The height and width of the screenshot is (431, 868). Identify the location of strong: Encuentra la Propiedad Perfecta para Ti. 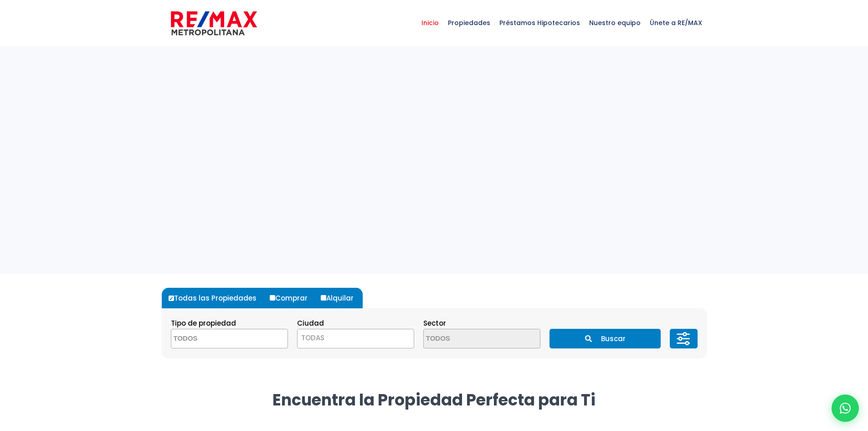
(434, 399).